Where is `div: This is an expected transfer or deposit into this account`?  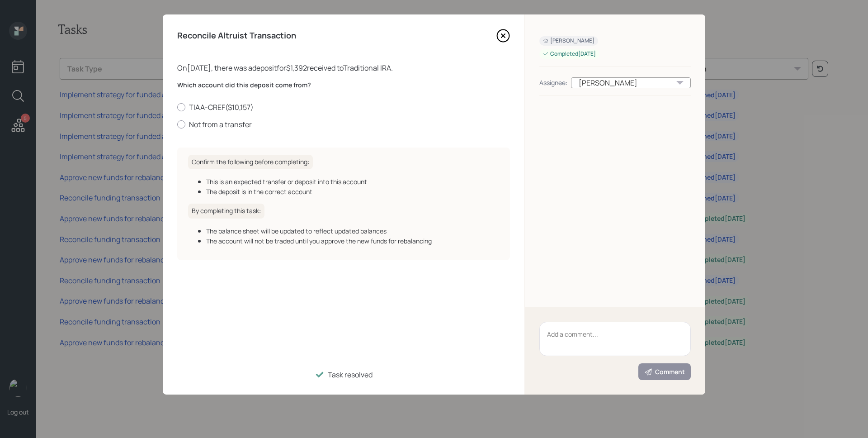
div: This is an expected transfer or deposit into this account is located at coordinates (353, 181).